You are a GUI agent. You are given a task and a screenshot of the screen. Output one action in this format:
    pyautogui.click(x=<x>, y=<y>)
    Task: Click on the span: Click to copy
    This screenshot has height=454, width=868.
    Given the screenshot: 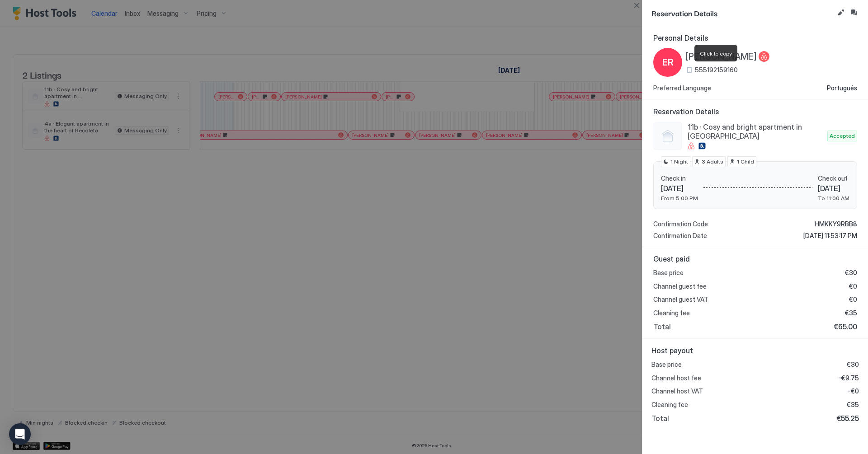 What is the action you would take?
    pyautogui.click(x=716, y=53)
    